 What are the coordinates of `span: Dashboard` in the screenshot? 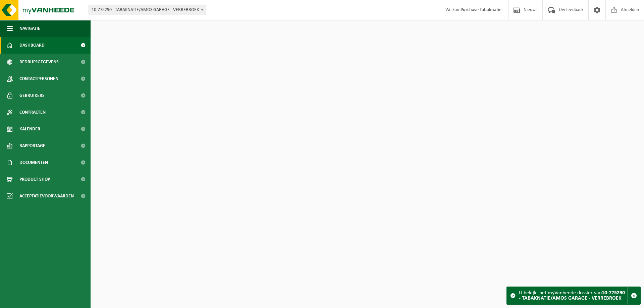 It's located at (32, 45).